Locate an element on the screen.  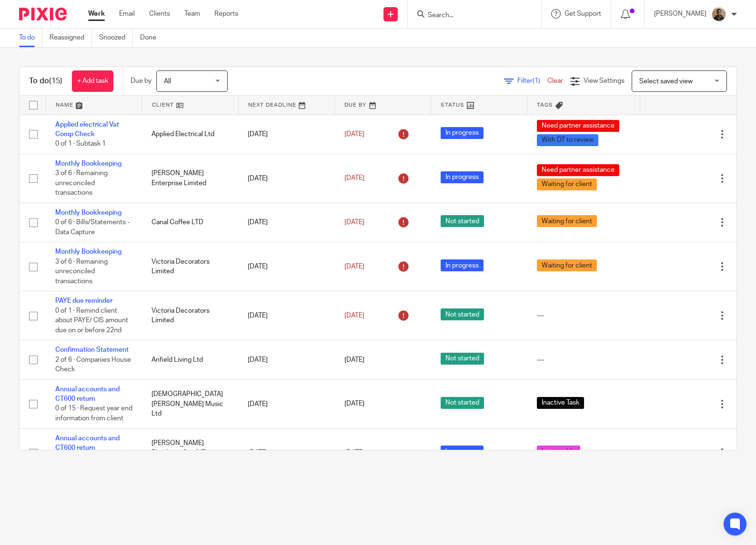
img: Pixie is located at coordinates (43, 13).